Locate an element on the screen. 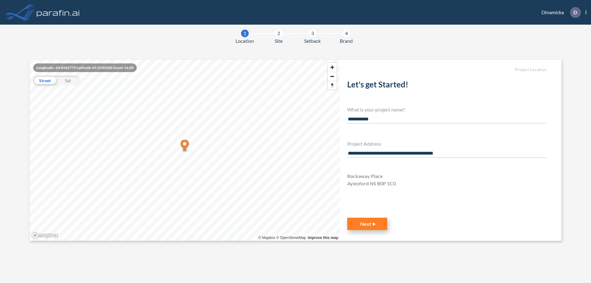 Image resolution: width=591 pixels, height=283 pixels. a: Mapbox is located at coordinates (267, 238).